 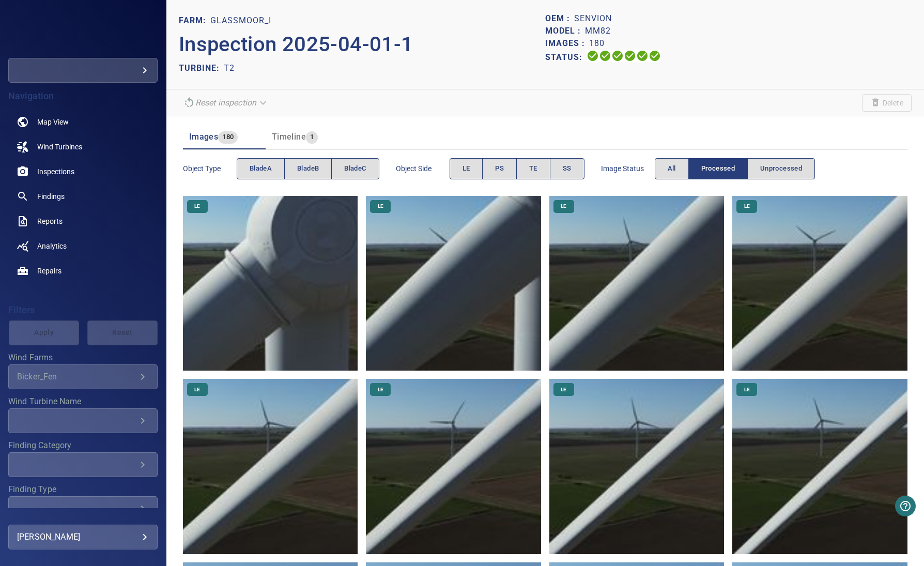 What do you see at coordinates (567, 168) in the screenshot?
I see `span: SS` at bounding box center [567, 168].